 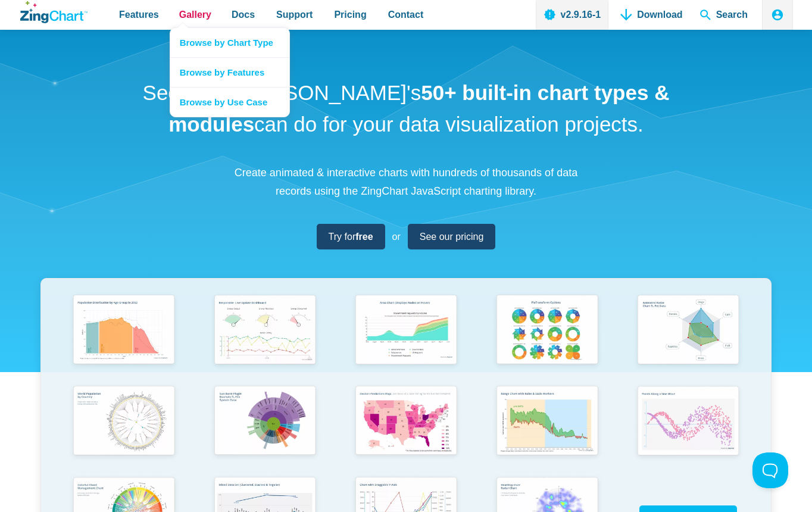 I want to click on img: World Population by Country, so click(x=123, y=422).